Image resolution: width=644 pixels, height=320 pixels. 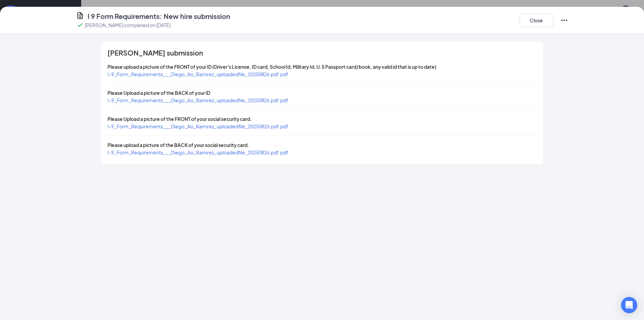 I want to click on span: Please upload a picture of the FRONT of your ID (Driver's License, ID card, School Id, Military I..., so click(x=272, y=67).